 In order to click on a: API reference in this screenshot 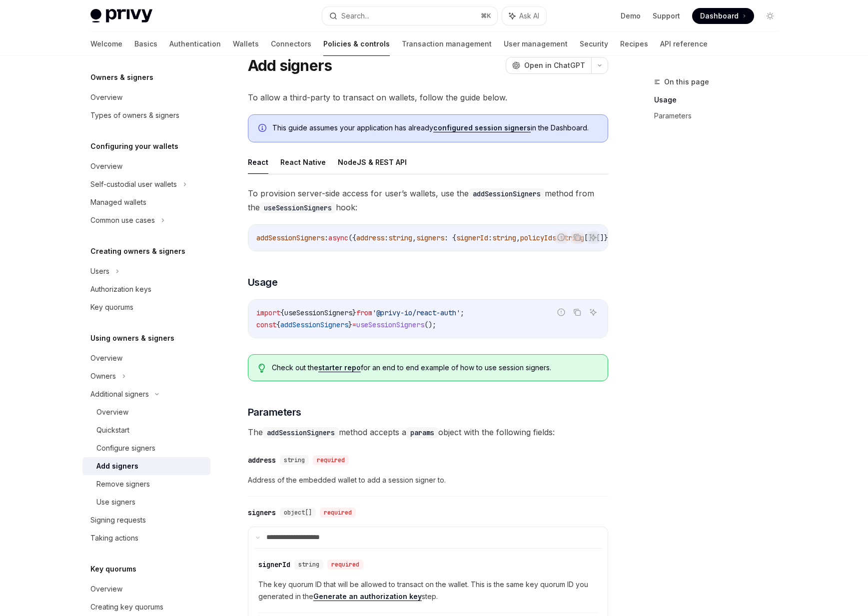, I will do `click(684, 44)`.